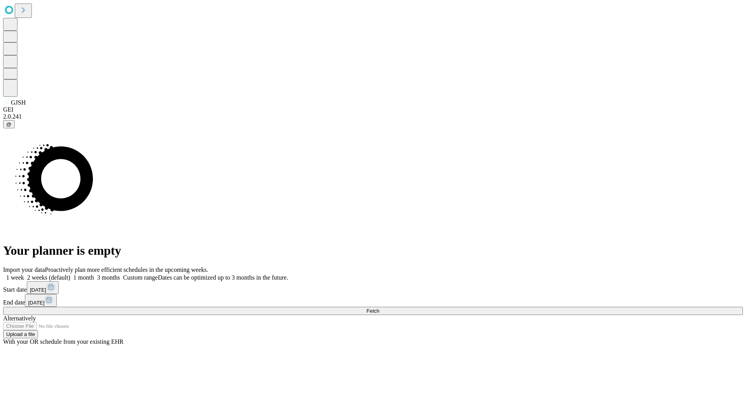 The image size is (746, 420). Describe the element at coordinates (49, 277) in the screenshot. I see `span: 2 weeks (default)` at that location.